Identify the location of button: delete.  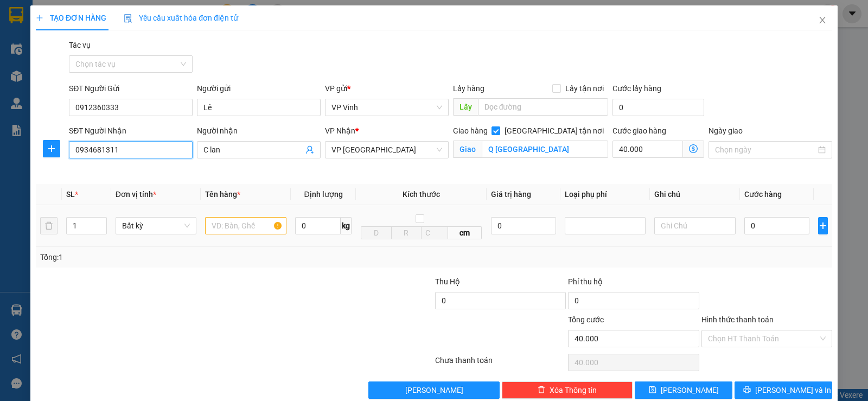
(49, 226).